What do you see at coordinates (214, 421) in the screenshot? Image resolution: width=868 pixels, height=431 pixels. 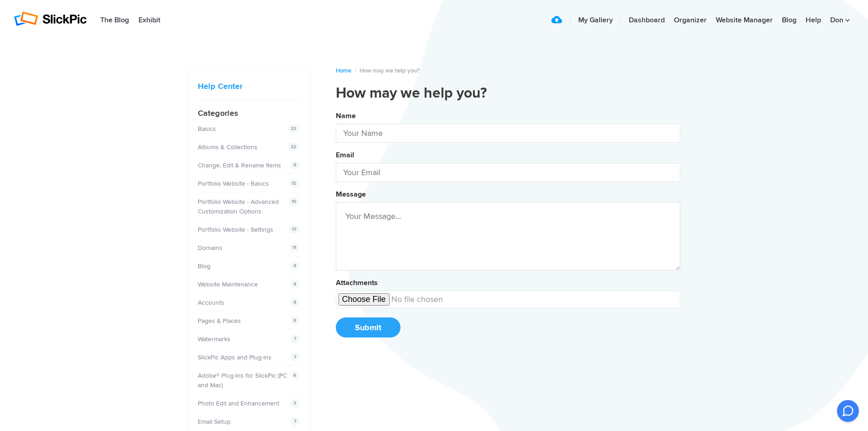 I see `a: Email Setup` at bounding box center [214, 421].